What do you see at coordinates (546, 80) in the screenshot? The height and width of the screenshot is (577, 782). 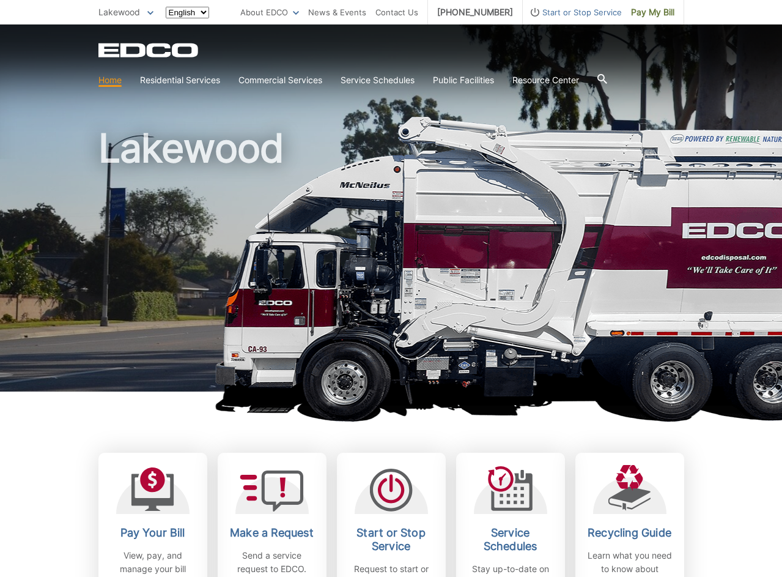 I see `a: Resource Center` at bounding box center [546, 80].